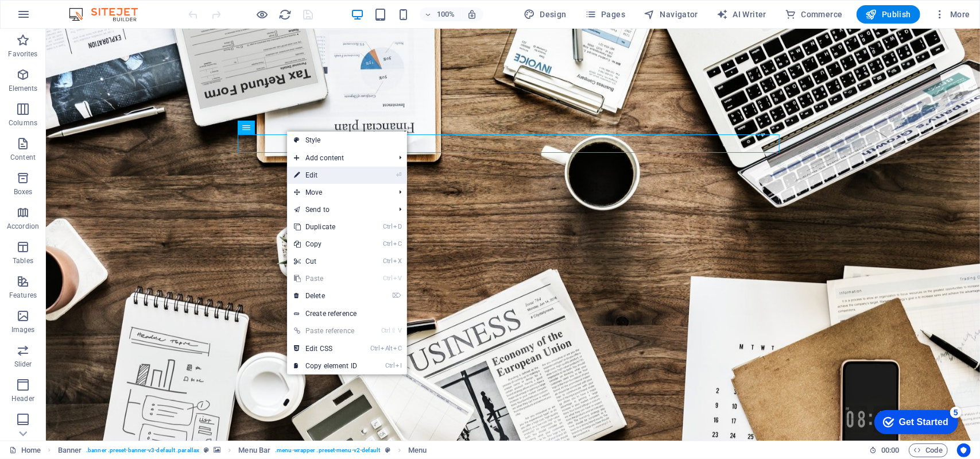  Describe the element at coordinates (605, 14) in the screenshot. I see `span: Pages` at that location.